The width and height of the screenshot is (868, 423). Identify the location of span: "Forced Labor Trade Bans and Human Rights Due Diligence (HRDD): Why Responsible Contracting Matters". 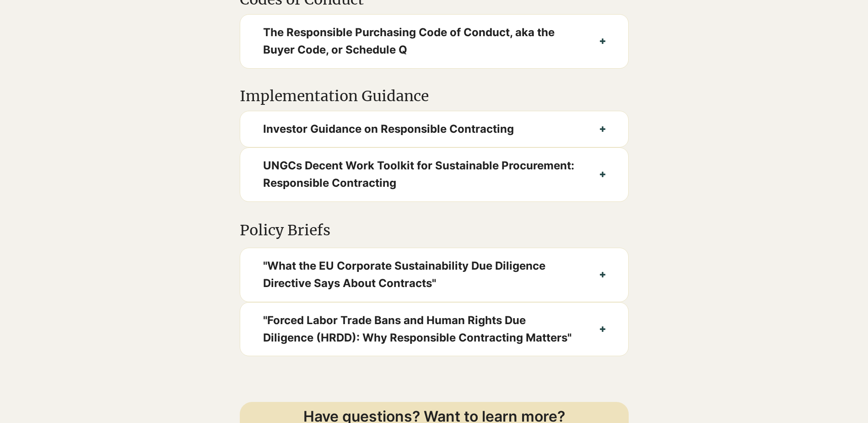
(420, 329).